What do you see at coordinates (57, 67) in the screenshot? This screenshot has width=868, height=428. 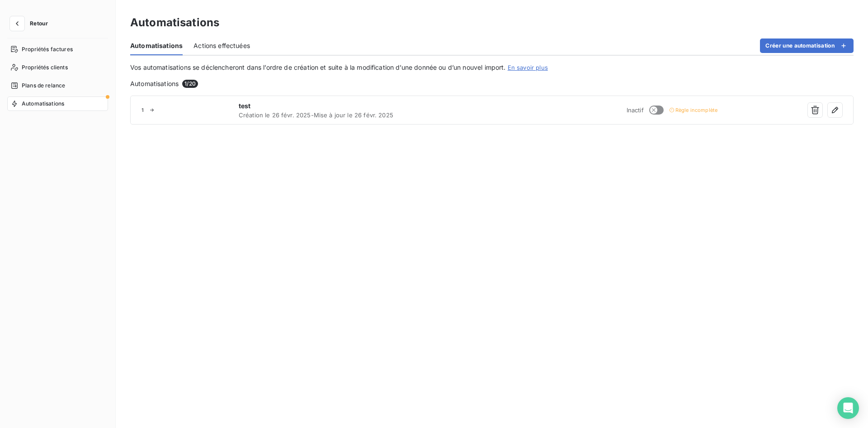 I see `a: Propriétés clients` at bounding box center [57, 67].